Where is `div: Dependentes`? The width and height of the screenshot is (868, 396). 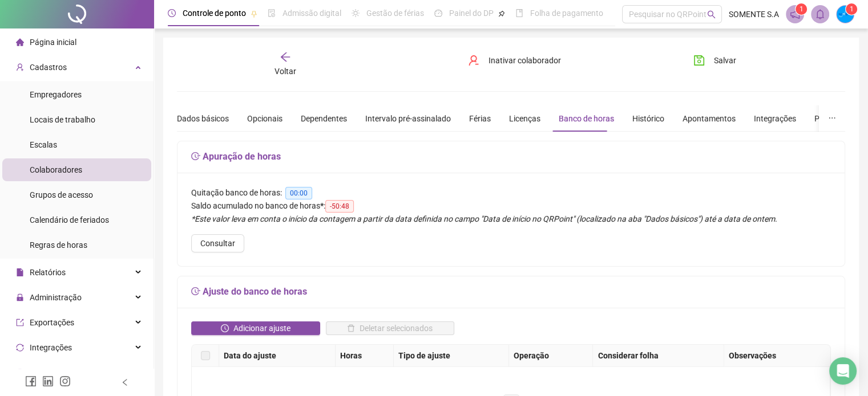
div: Dependentes is located at coordinates (323, 119).